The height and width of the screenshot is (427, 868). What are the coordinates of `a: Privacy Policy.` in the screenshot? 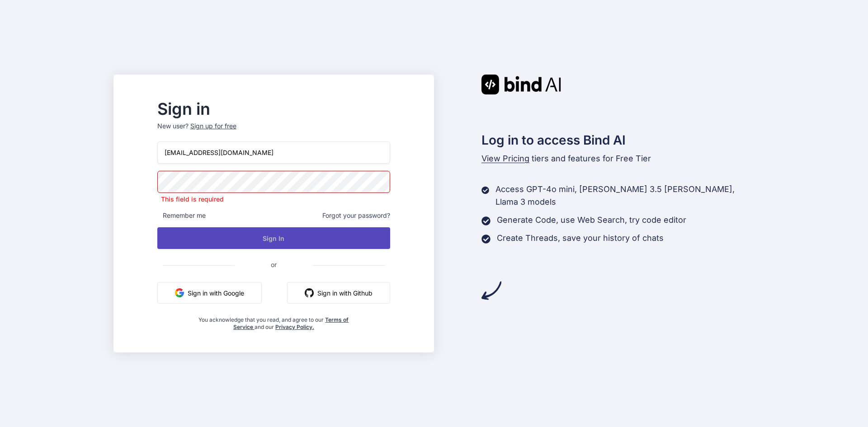 It's located at (294, 326).